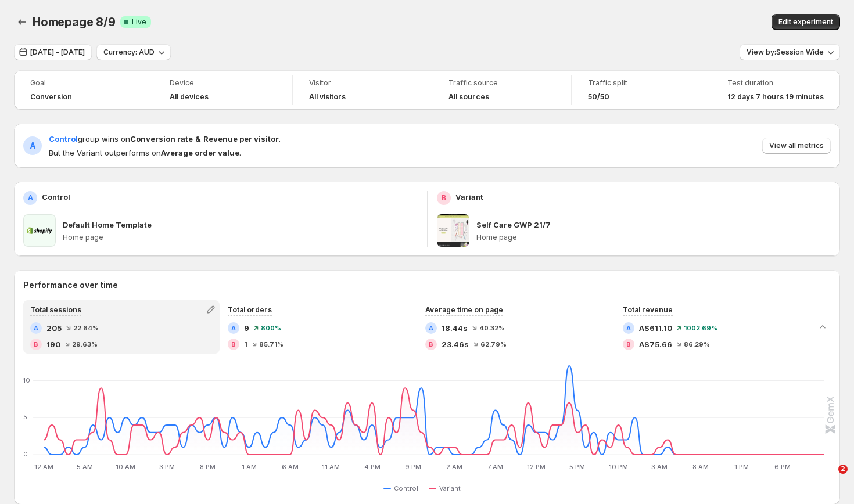  Describe the element at coordinates (223, 90) in the screenshot. I see `a: DeviceAll devices` at that location.